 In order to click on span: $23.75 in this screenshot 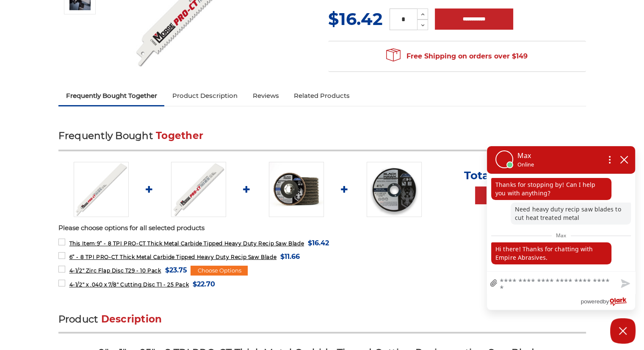, I will do `click(176, 270)`.